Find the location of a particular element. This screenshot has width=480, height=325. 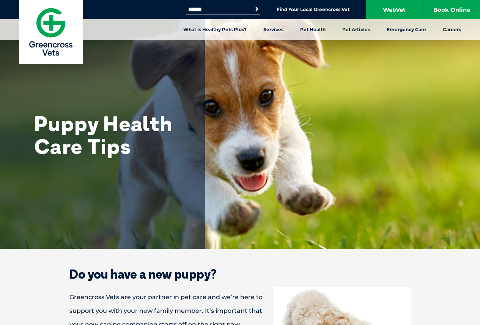

a: Find Your Local Greencross Vet is located at coordinates (313, 9).